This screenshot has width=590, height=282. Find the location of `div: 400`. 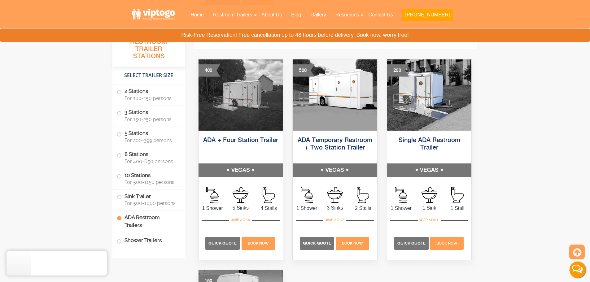

div: 400 is located at coordinates (209, 71).